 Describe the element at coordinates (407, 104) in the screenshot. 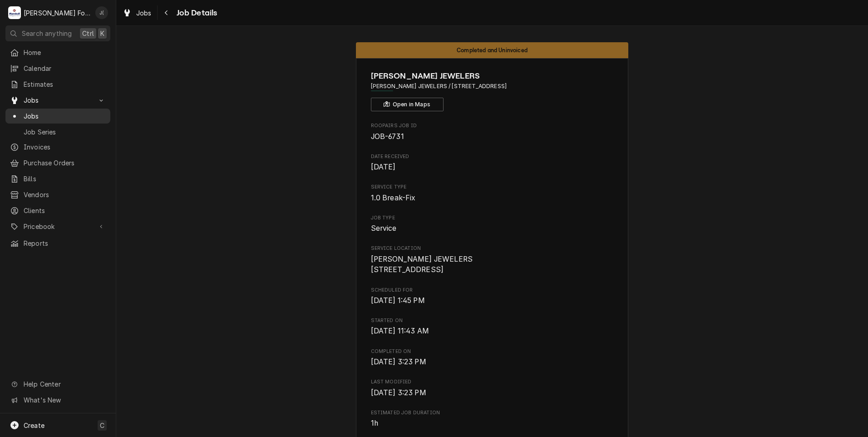

I see `button: Open in Maps` at that location.